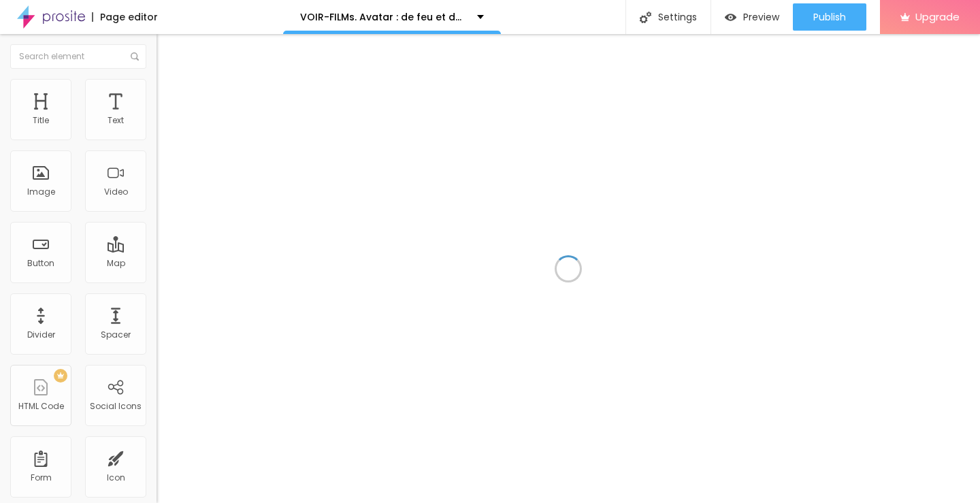  What do you see at coordinates (116, 121) in the screenshot?
I see `div: Text` at bounding box center [116, 121].